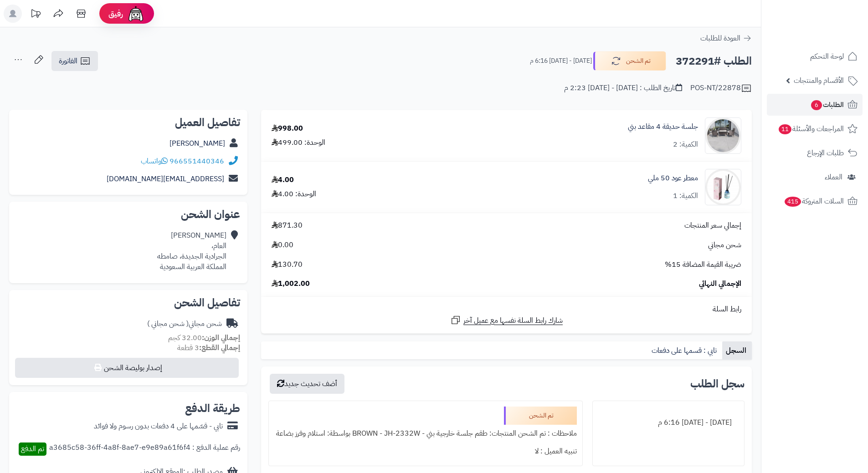 This screenshot has width=868, height=473. Describe the element at coordinates (825, 153) in the screenshot. I see `span: طلبات الإرجاع` at that location.